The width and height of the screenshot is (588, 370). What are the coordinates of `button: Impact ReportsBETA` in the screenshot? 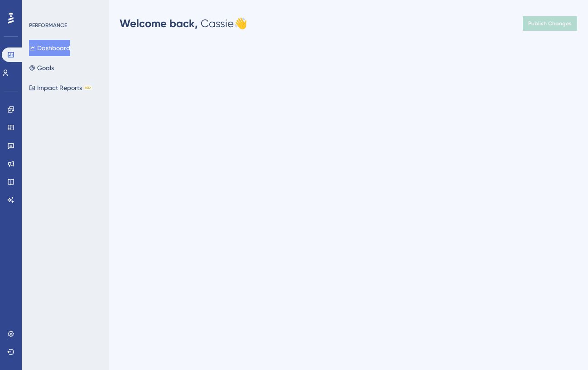 It's located at (60, 88).